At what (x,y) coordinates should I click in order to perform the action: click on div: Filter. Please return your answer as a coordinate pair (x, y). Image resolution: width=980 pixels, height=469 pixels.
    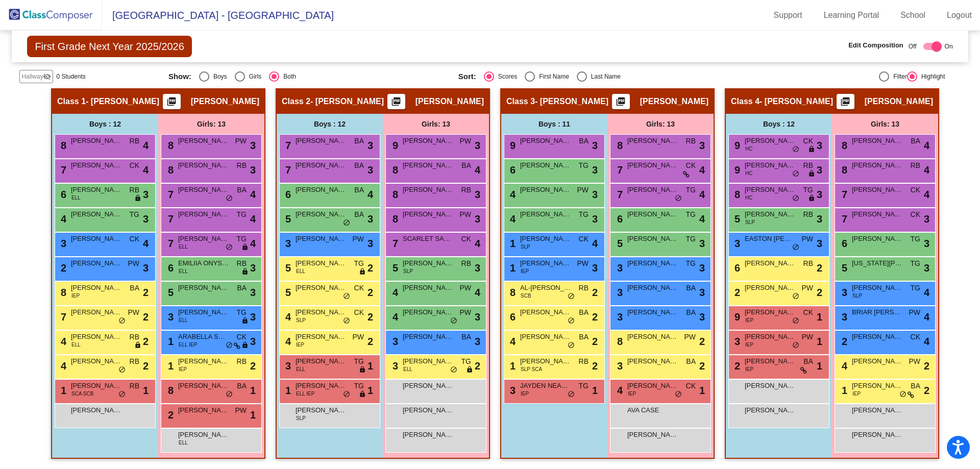
    Looking at the image, I should click on (898, 77).